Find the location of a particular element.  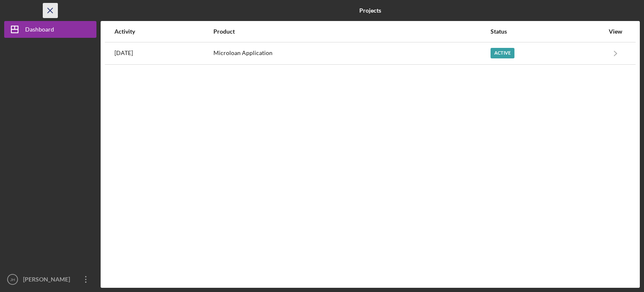

button: Dashboard is located at coordinates (50, 30).